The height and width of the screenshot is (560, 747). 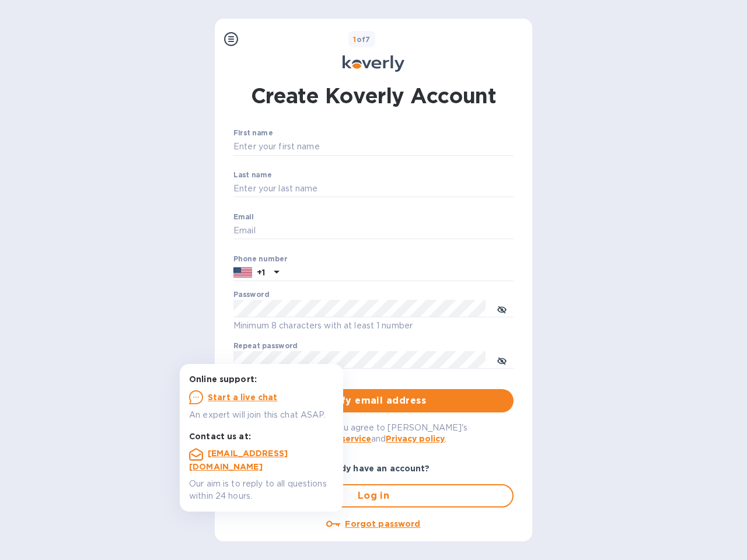 What do you see at coordinates (374, 401) in the screenshot?
I see `button: Verify email address` at bounding box center [374, 401].